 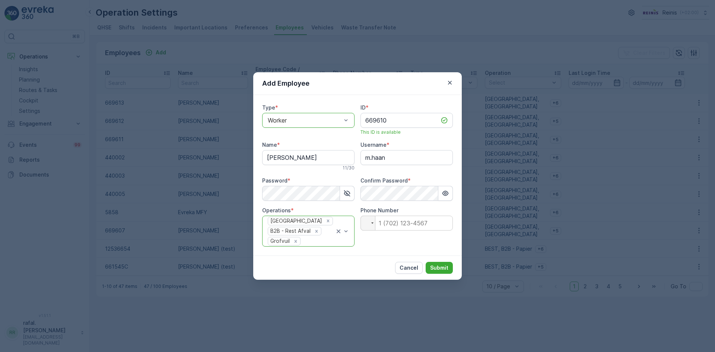 What do you see at coordinates (286, 83) in the screenshot?
I see `p: Add Employee` at bounding box center [286, 83].